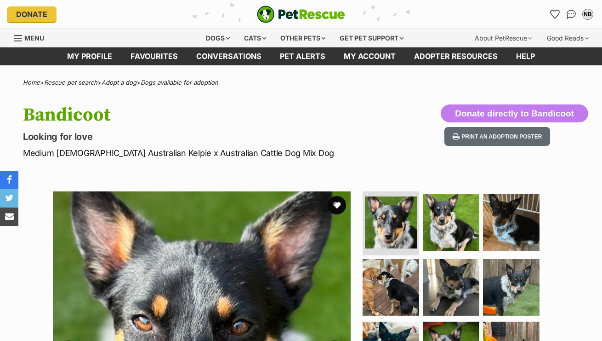 The height and width of the screenshot is (341, 602). I want to click on h1: Bandicoot, so click(195, 115).